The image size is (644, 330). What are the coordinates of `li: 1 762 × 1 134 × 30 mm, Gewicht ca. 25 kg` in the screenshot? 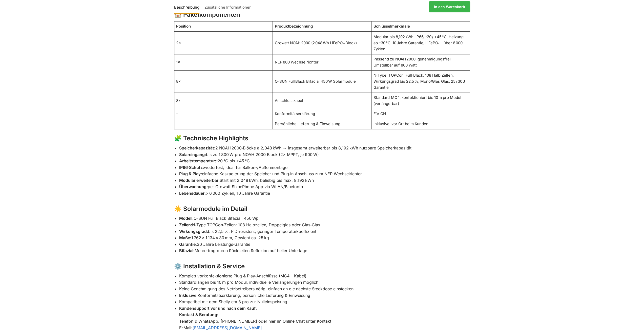 It's located at (325, 238).